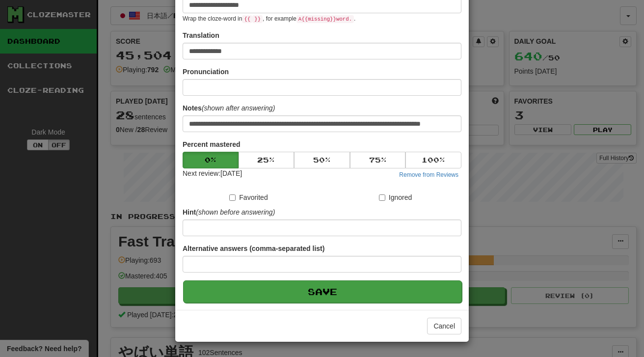  What do you see at coordinates (433, 160) in the screenshot?
I see `button: 100%` at bounding box center [433, 160].